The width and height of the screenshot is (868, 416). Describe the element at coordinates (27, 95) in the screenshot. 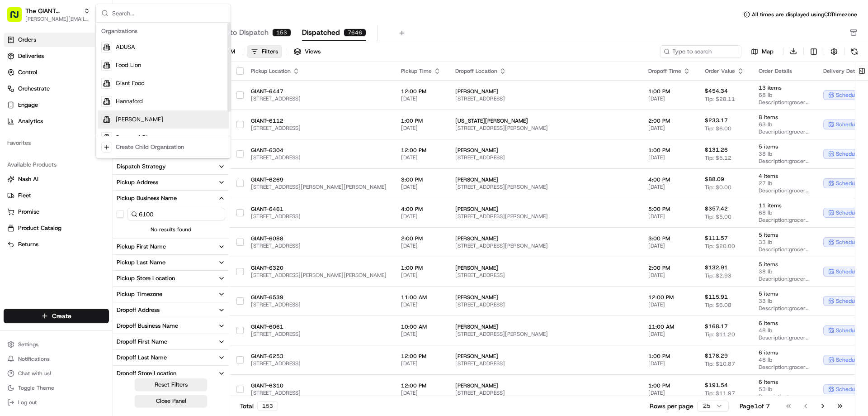

I see `img: 3855928211143_97847f850aaaf9af0eff_72.jpg` at that location.